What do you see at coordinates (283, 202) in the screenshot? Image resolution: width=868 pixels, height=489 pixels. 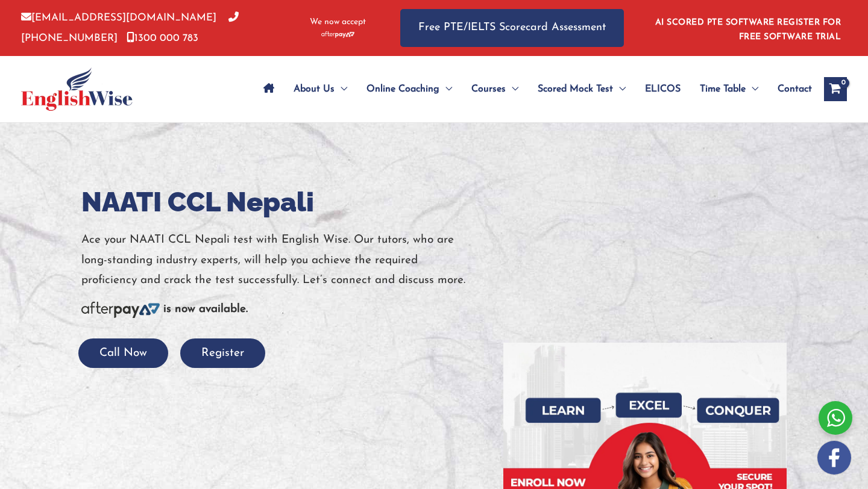 I see `h1: NAATI CCL Nepali` at bounding box center [283, 202].